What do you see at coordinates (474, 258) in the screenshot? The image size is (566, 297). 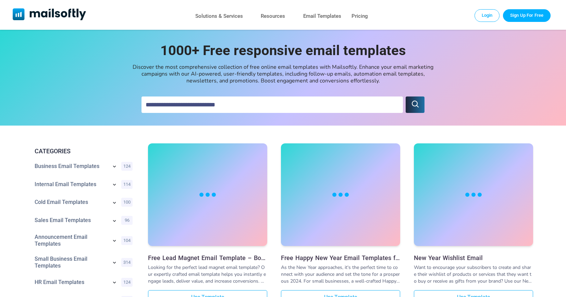 I see `h3: New Year Wishlist Email` at bounding box center [474, 258].